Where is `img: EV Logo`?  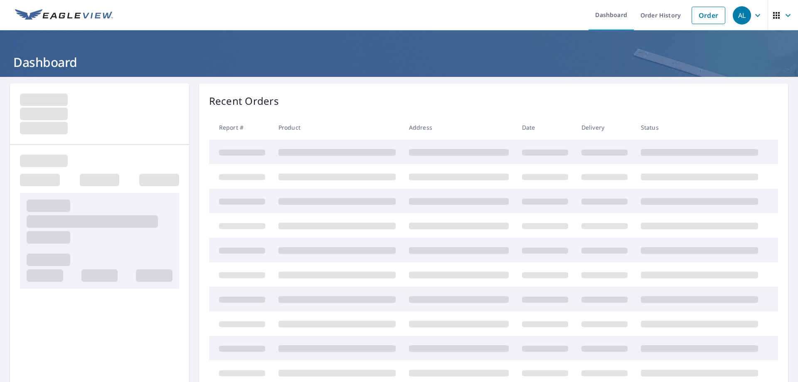 img: EV Logo is located at coordinates (64, 15).